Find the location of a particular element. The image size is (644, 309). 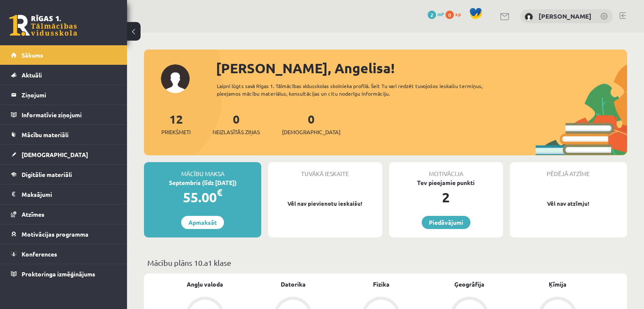

a: Aktuāli is located at coordinates (64, 75).